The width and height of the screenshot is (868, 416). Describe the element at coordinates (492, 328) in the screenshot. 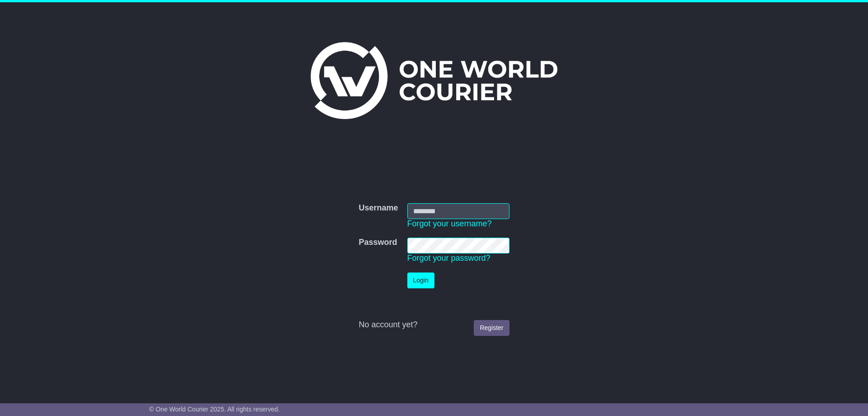

I see `a: Register` at that location.